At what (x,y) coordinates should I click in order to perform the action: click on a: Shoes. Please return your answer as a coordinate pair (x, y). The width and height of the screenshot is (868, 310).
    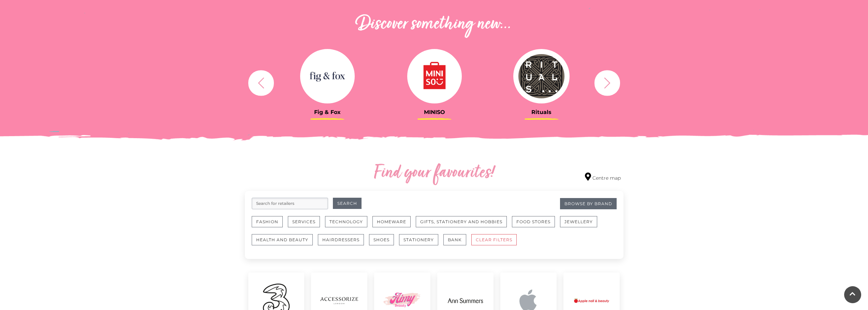
    Looking at the image, I should click on (384, 243).